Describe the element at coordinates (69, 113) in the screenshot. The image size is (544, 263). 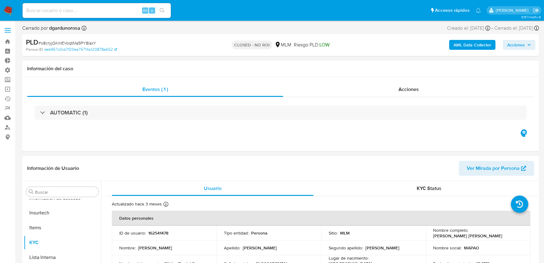
I see `h3: AUTOMATIC (1)` at that location.